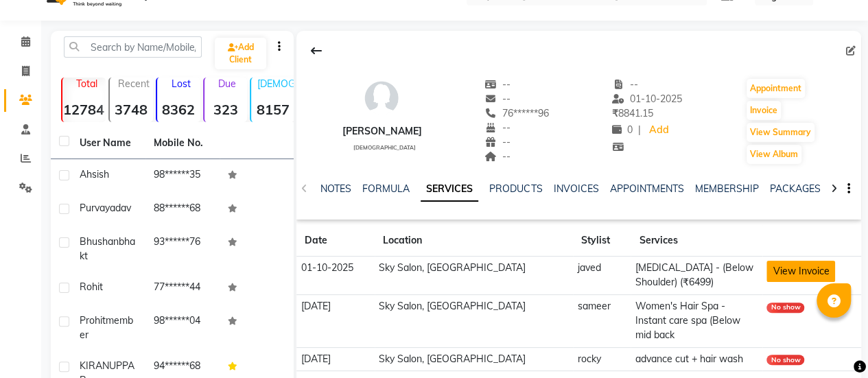  Describe the element at coordinates (449, 190) in the screenshot. I see `a: SERVICES` at that location.